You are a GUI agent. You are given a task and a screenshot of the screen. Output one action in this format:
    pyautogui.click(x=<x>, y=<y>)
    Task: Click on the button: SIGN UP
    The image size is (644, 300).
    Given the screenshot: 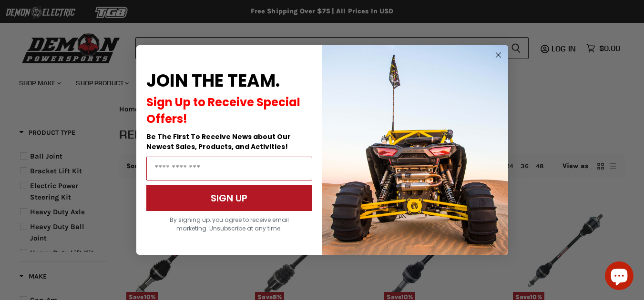 What is the action you would take?
    pyautogui.click(x=229, y=198)
    